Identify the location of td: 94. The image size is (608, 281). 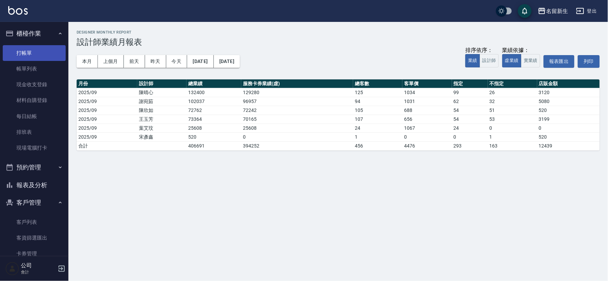
(378, 101).